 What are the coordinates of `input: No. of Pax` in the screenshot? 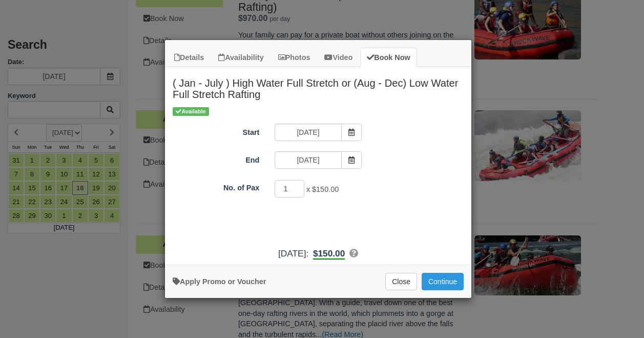 It's located at (289, 189).